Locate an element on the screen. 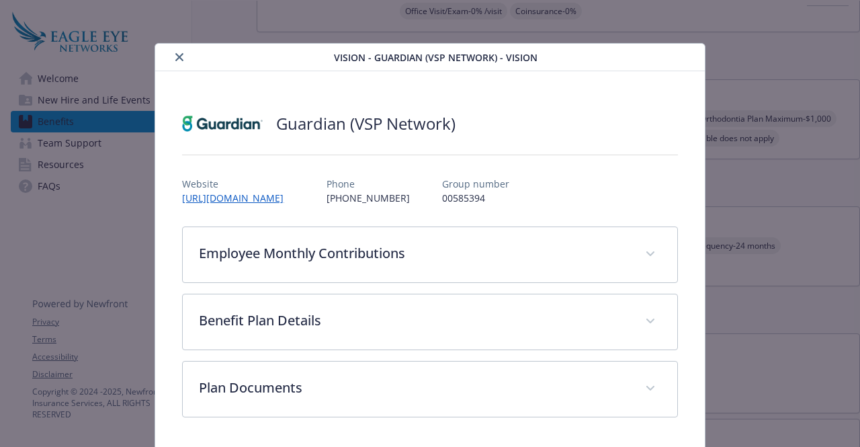 Image resolution: width=860 pixels, height=447 pixels. p: Phone is located at coordinates (368, 183).